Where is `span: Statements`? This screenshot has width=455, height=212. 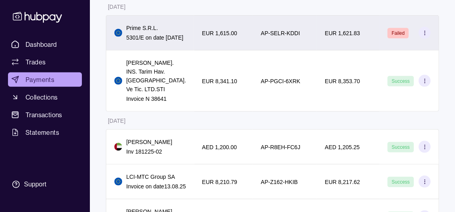 span: Statements is located at coordinates (42, 132).